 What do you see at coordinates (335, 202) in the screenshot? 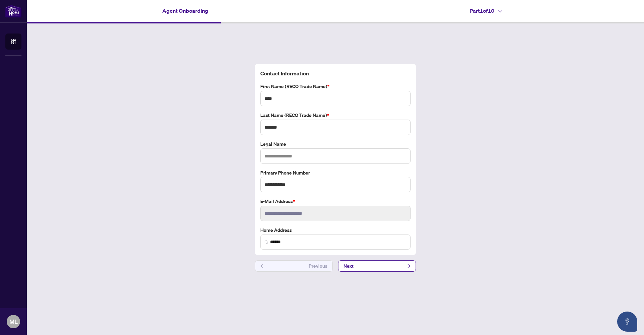
I see `label: E-mail Address` at bounding box center [335, 202].